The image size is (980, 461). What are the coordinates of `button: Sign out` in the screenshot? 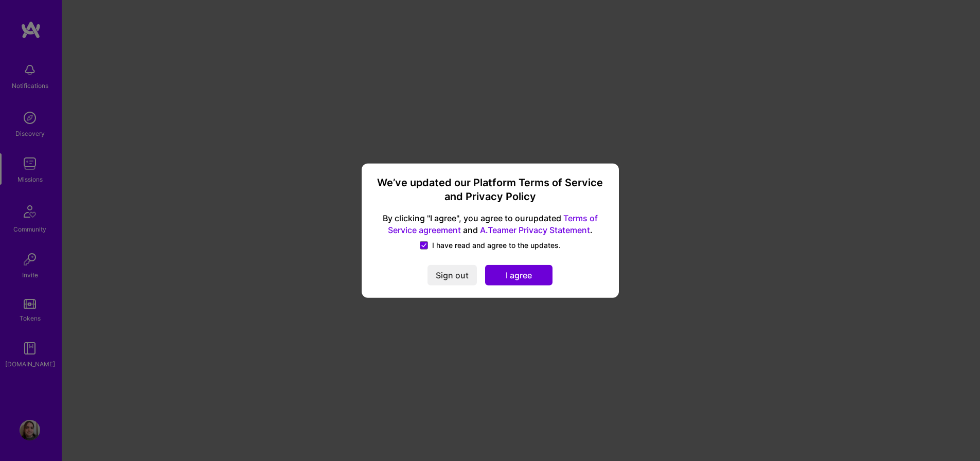 It's located at (452, 274).